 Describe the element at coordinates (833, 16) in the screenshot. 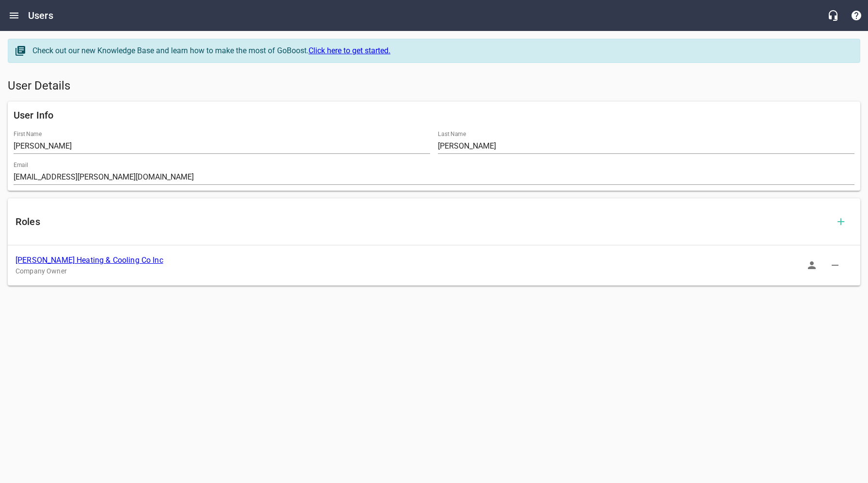

I see `button: Live Chat` at that location.